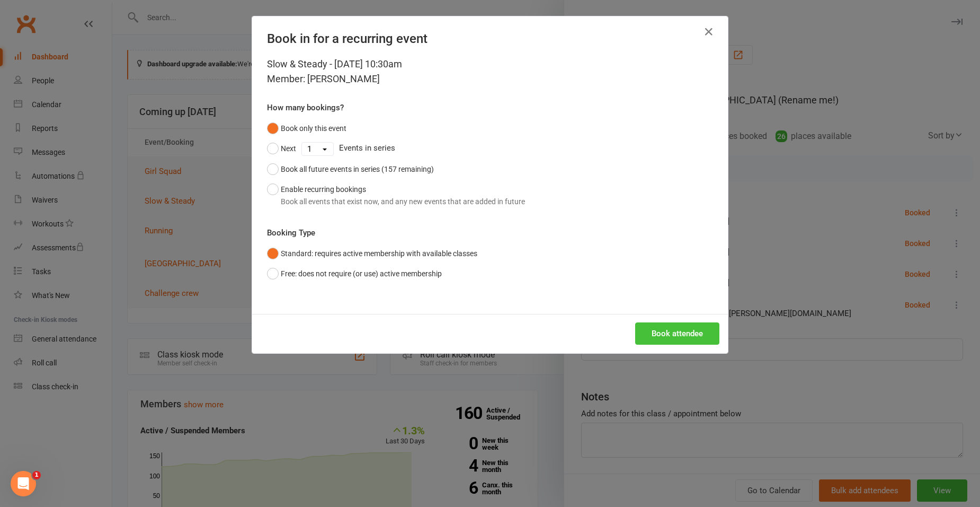  Describe the element at coordinates (403, 202) in the screenshot. I see `div: Book all events that exist now, and any new events that are added in future` at that location.